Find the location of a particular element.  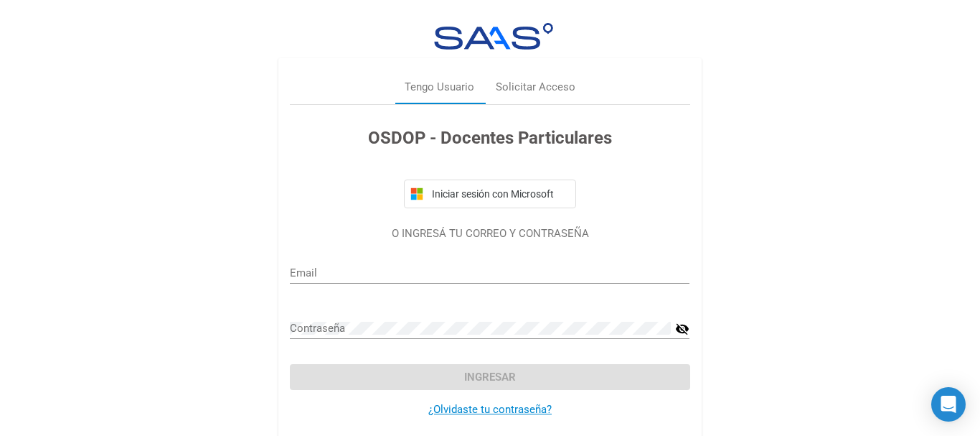

span: Iniciar sesión con Microsoft is located at coordinates (500, 194).